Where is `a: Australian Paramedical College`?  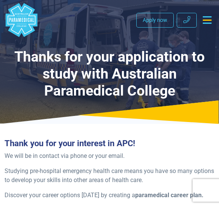 a: Australian Paramedical College is located at coordinates (22, 20).